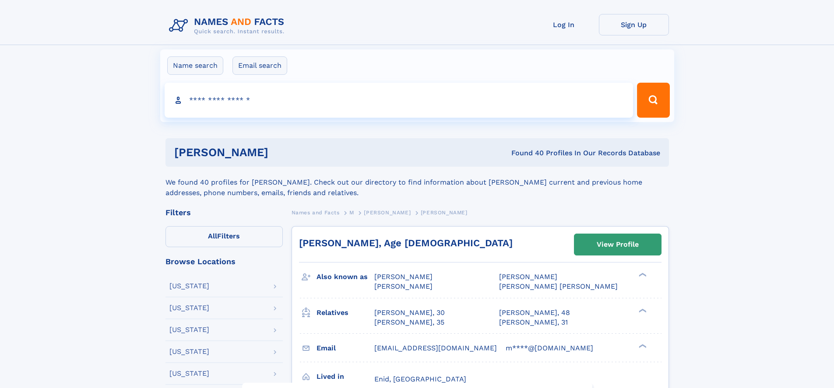 This screenshot has width=834, height=388. Describe the element at coordinates (260, 66) in the screenshot. I see `label: Email search` at that location.